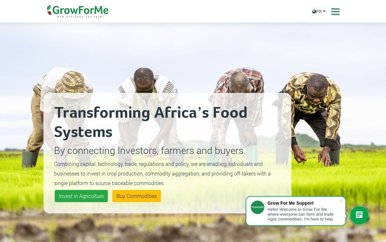  What do you see at coordinates (167, 150) in the screenshot?
I see `p: By connecting Investors, farmers and buyers.` at bounding box center [167, 150].